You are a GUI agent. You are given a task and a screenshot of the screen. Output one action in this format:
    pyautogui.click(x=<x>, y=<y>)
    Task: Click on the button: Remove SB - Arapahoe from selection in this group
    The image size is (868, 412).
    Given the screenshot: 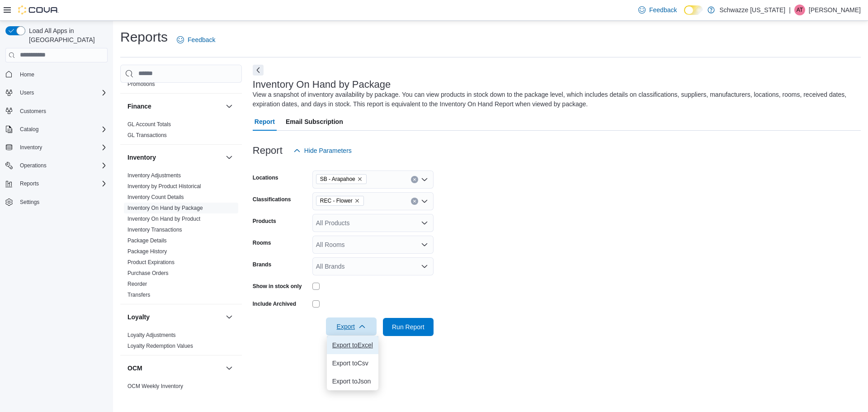 What is the action you would take?
    pyautogui.click(x=360, y=179)
    